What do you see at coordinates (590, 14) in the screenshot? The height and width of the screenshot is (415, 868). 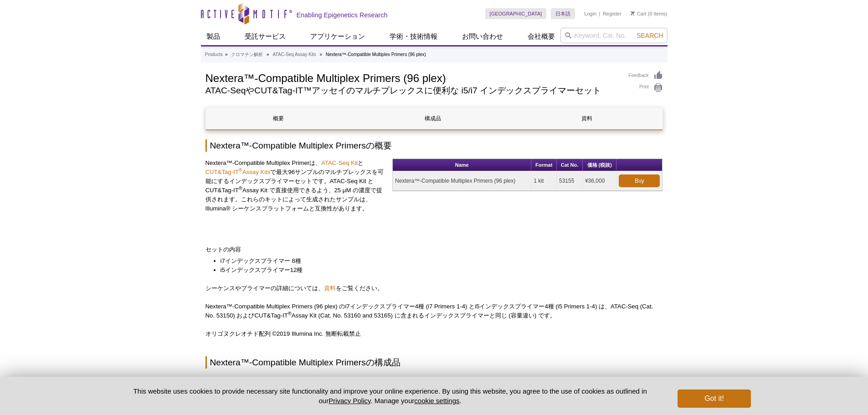 I see `a: Login` at bounding box center [590, 14].